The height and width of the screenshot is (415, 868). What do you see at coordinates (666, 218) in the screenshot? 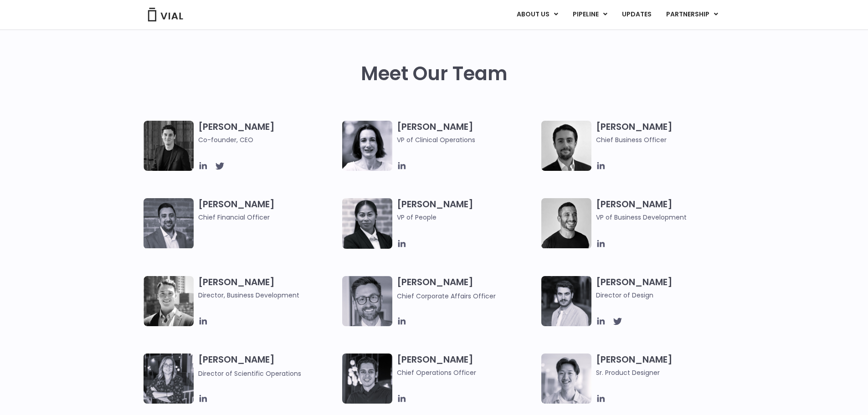
I see `span: VP of Business Development` at bounding box center [666, 218].